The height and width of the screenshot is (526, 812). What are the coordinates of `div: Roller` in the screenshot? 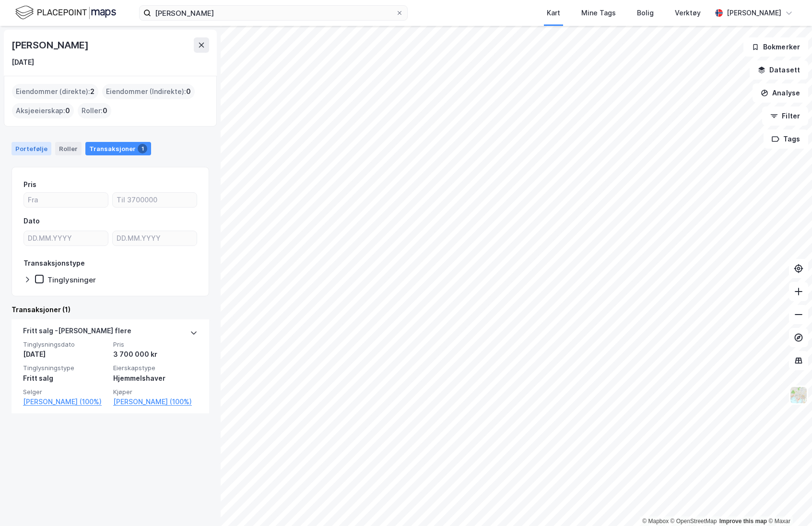 It's located at (68, 149).